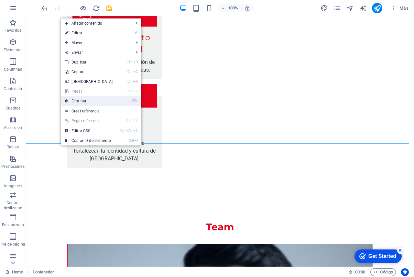 The height and width of the screenshot is (277, 414). I want to click on a: Haz clic para cancelar la selección y doble clic para abrir páginas, so click(14, 272).